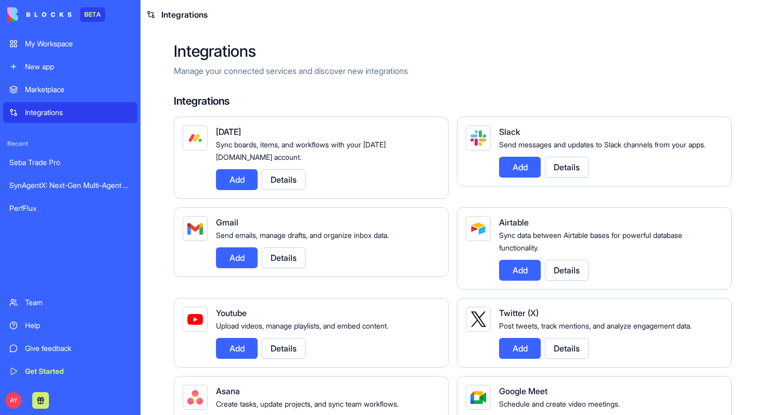 Image resolution: width=765 pixels, height=415 pixels. Describe the element at coordinates (78, 44) in the screenshot. I see `div: My Workspace` at that location.